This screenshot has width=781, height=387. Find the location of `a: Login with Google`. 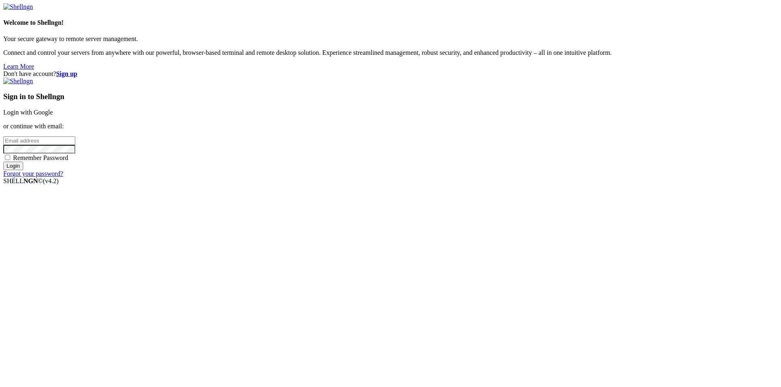

a: Login with Google is located at coordinates (28, 112).